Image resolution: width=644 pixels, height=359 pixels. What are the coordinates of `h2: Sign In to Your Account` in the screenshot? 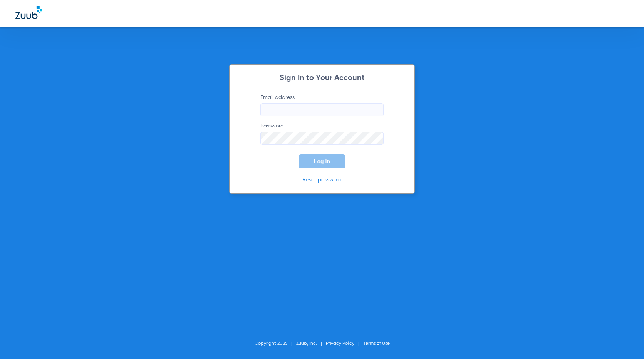 It's located at (322, 78).